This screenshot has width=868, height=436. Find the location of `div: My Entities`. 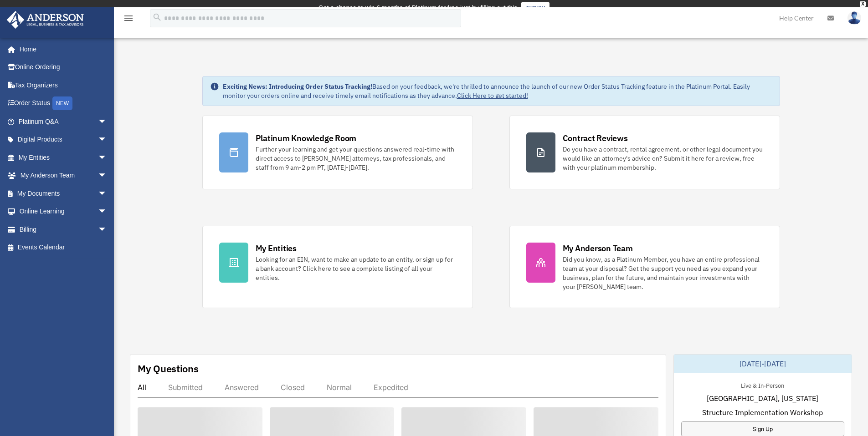

div: My Entities is located at coordinates (276, 248).